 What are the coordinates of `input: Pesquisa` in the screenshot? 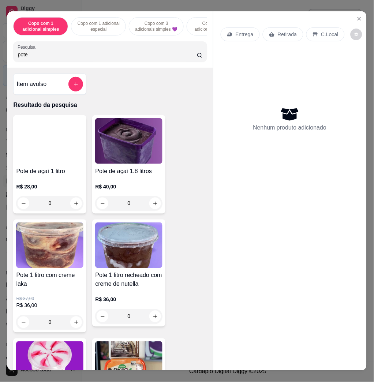 It's located at (107, 54).